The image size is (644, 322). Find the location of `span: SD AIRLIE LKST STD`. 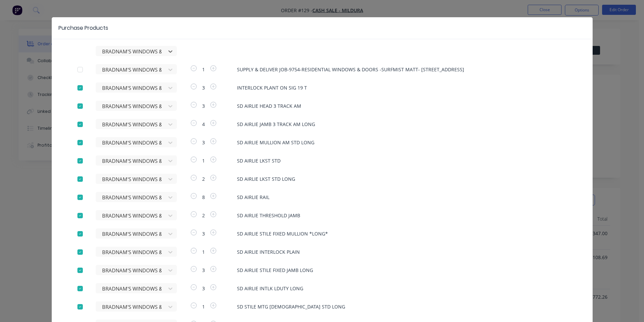

span: SD AIRLIE LKST STD is located at coordinates (402, 160).